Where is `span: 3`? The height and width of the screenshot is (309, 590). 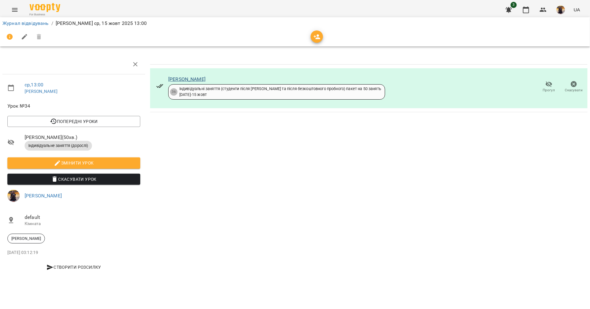
span: 3 is located at coordinates (514, 5).